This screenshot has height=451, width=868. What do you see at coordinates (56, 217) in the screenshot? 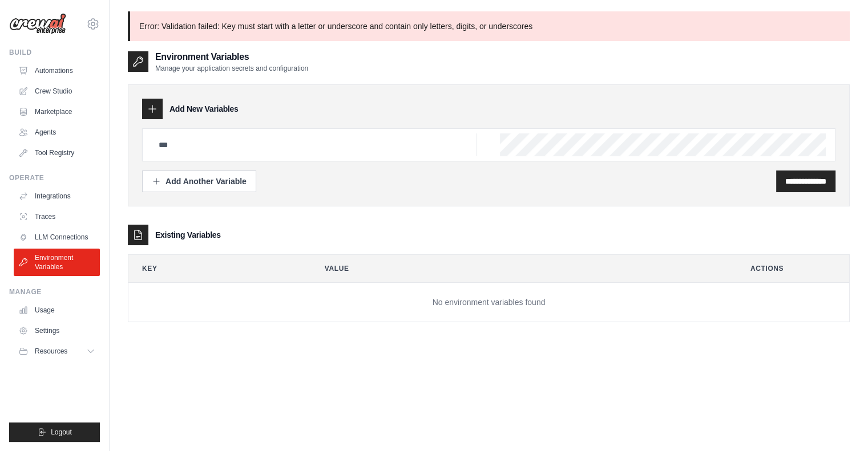
I see `a: Traces` at bounding box center [56, 217].